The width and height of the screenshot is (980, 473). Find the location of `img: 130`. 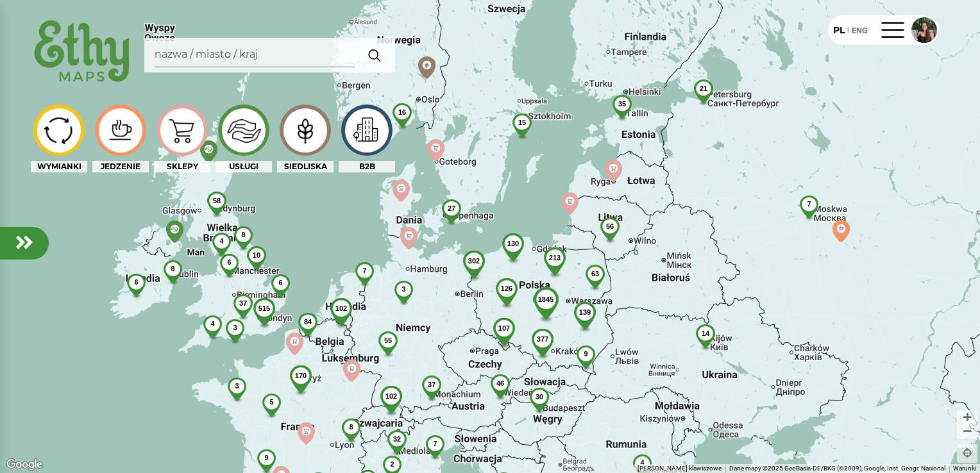

img: 130 is located at coordinates (513, 254).